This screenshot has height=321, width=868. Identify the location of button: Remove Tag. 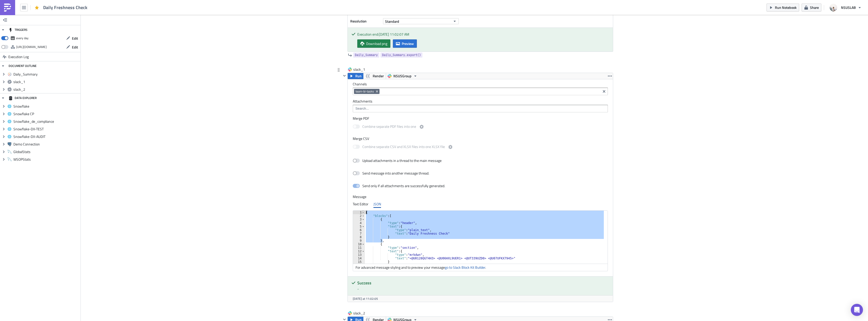
(377, 91).